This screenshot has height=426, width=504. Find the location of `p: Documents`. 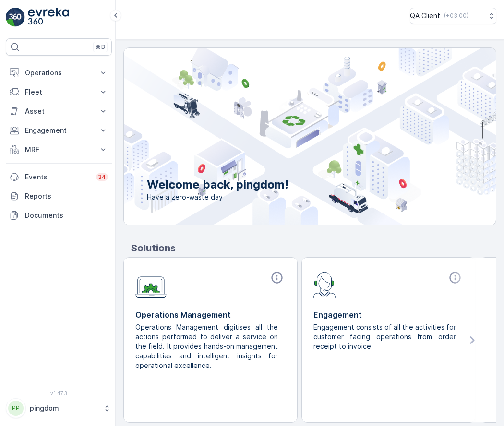

p: Documents is located at coordinates (66, 215).